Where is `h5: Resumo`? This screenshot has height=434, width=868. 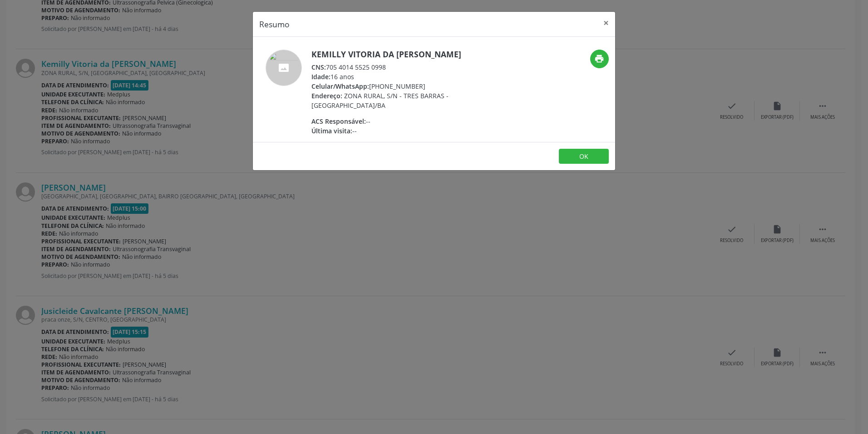
h5: Resumo is located at coordinates (274, 24).